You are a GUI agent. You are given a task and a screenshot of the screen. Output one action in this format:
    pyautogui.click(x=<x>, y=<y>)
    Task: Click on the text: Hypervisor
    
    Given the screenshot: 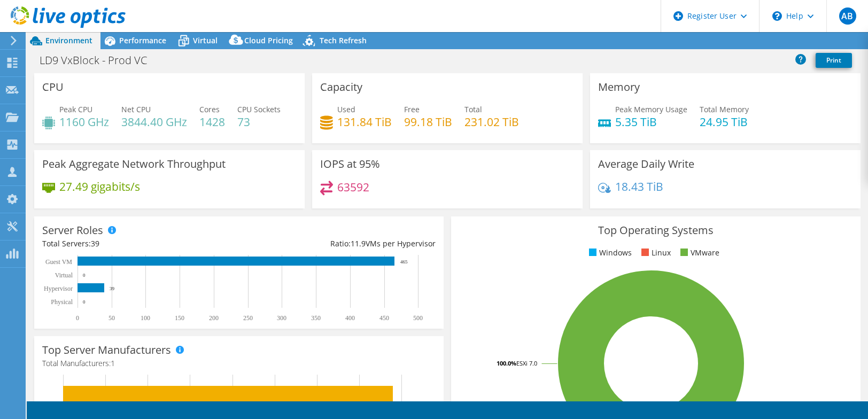 What is the action you would take?
    pyautogui.click(x=59, y=288)
    